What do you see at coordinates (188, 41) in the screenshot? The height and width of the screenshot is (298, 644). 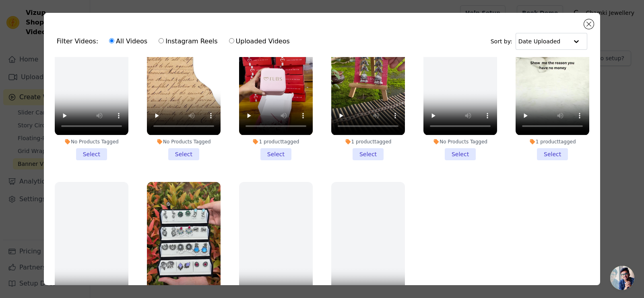 I see `label: Instagram Reels` at bounding box center [188, 41].